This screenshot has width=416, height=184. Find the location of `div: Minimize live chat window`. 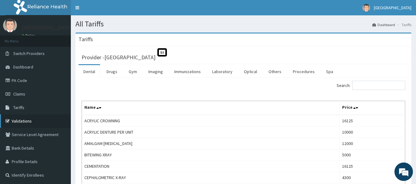

div: Minimize live chat window is located at coordinates (108, 10).